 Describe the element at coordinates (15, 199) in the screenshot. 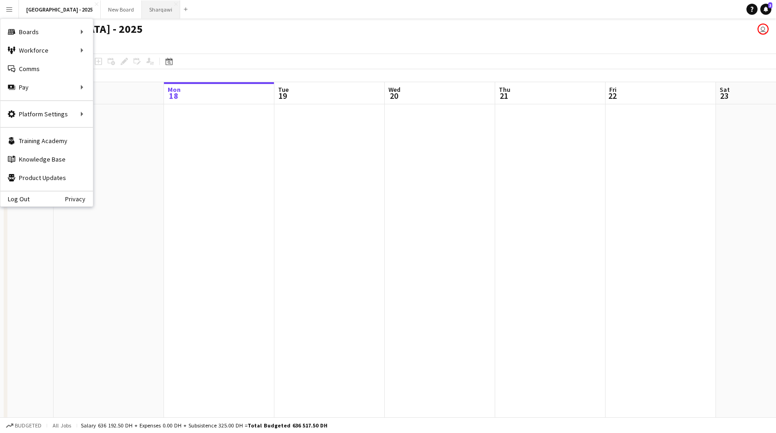

I see `a: Log Out` at that location.